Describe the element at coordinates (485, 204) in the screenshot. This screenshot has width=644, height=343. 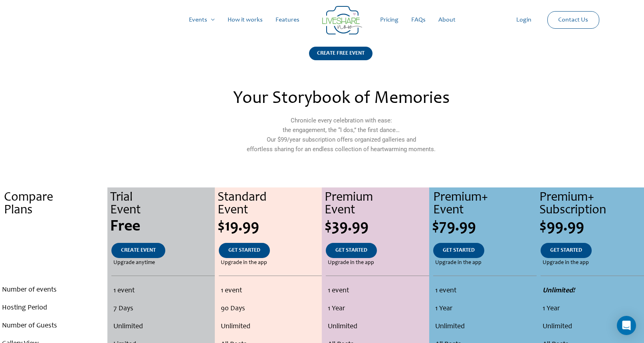
I see `div: Premium+ Event` at that location.